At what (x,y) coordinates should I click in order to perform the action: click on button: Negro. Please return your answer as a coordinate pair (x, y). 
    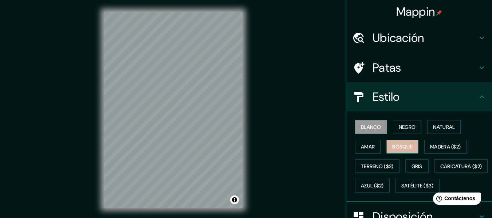
    Looking at the image, I should click on (407, 127).